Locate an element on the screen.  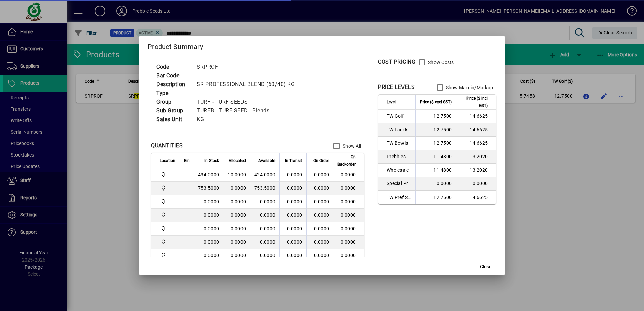
td: Group is located at coordinates (173, 102).